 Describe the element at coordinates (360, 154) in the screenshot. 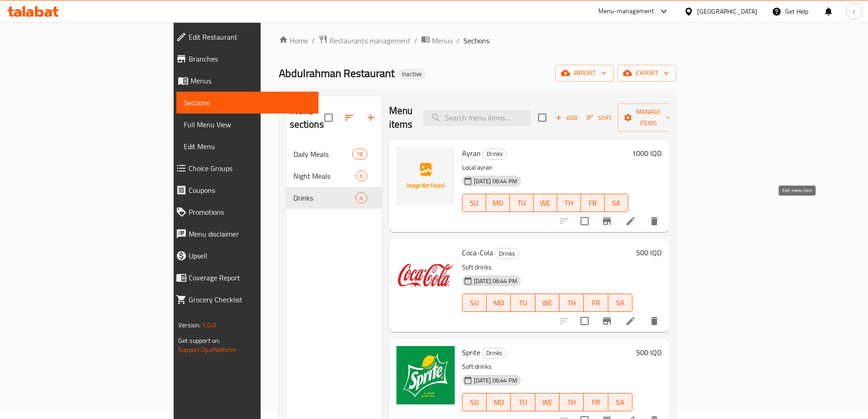

I see `span: 18` at that location.